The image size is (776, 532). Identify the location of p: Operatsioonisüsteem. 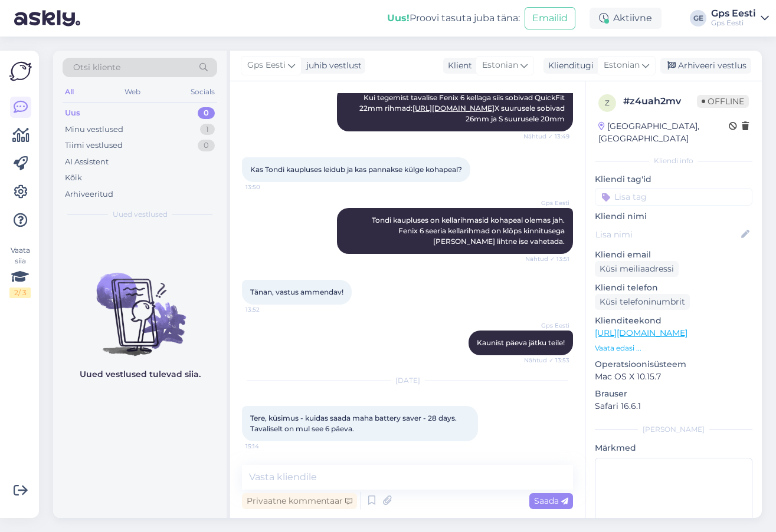
(673, 364).